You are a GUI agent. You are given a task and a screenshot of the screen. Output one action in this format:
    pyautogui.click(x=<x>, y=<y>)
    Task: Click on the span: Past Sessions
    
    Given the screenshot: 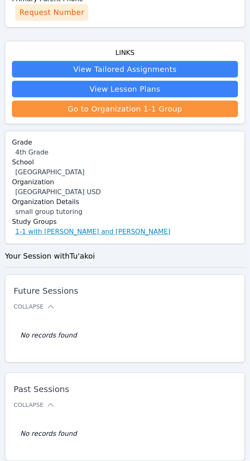 What is the action you would take?
    pyautogui.click(x=125, y=389)
    